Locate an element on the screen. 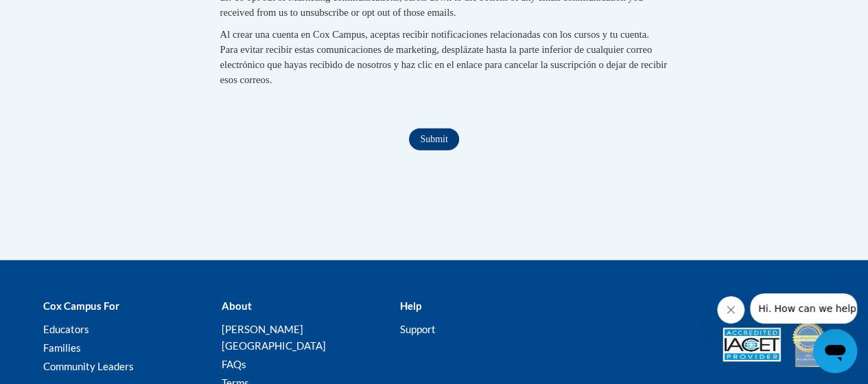  b: Cox Campus For is located at coordinates (81, 305).